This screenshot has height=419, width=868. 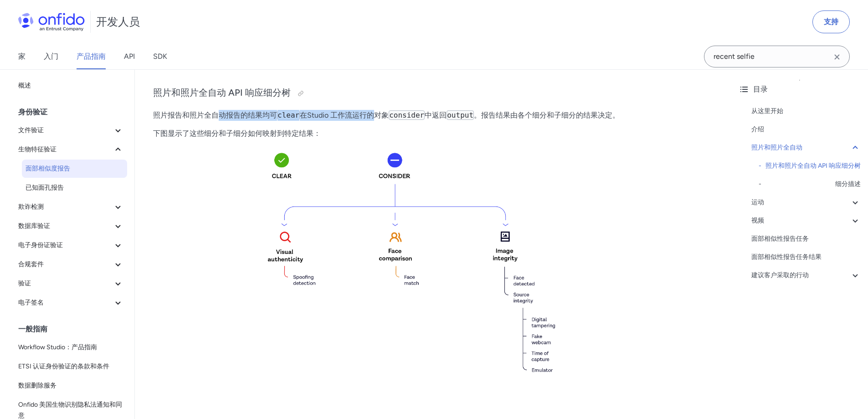 What do you see at coordinates (24, 283) in the screenshot?
I see `font: 验证` at bounding box center [24, 283].